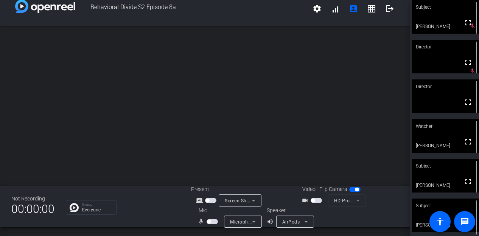 The width and height of the screenshot is (479, 236). I want to click on span: Flip Camera, so click(334, 189).